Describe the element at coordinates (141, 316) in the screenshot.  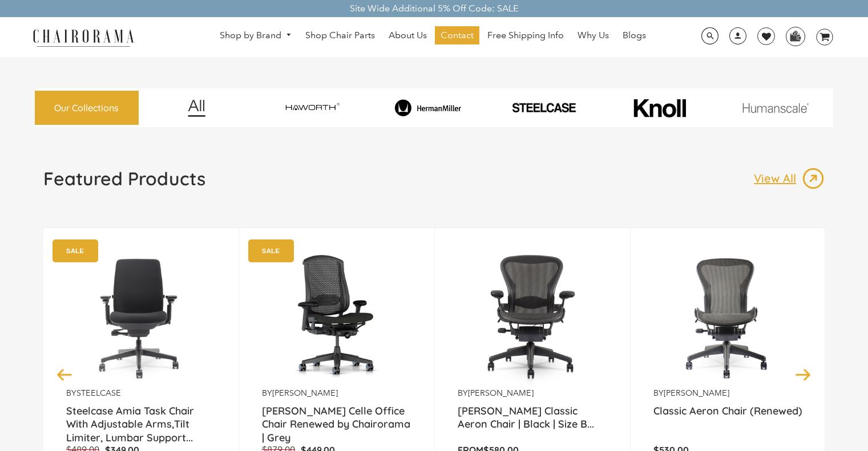
I see `a: Amia Chair by chairorama.com Renewed Amia Chair chairorama.com` at that location.